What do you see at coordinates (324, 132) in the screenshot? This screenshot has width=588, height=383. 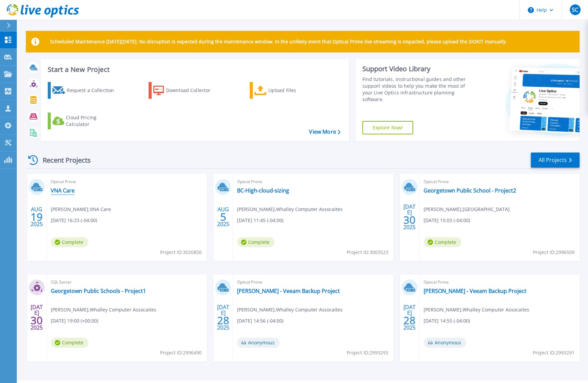 I see `a: View More` at bounding box center [324, 132].